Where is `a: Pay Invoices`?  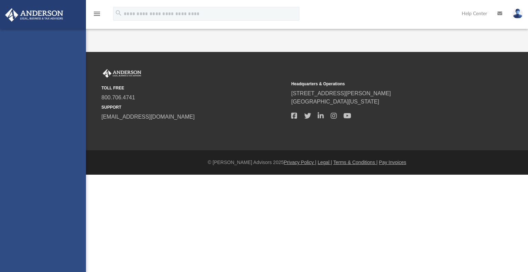 a: Pay Invoices is located at coordinates (392, 162).